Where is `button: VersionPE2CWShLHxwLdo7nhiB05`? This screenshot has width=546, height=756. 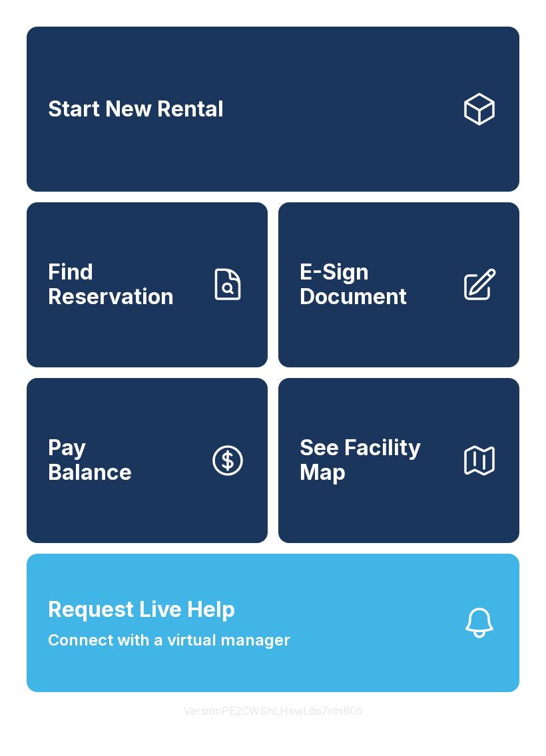
button: VersionPE2CWShLHxwLdo7nhiB05 is located at coordinates (273, 711).